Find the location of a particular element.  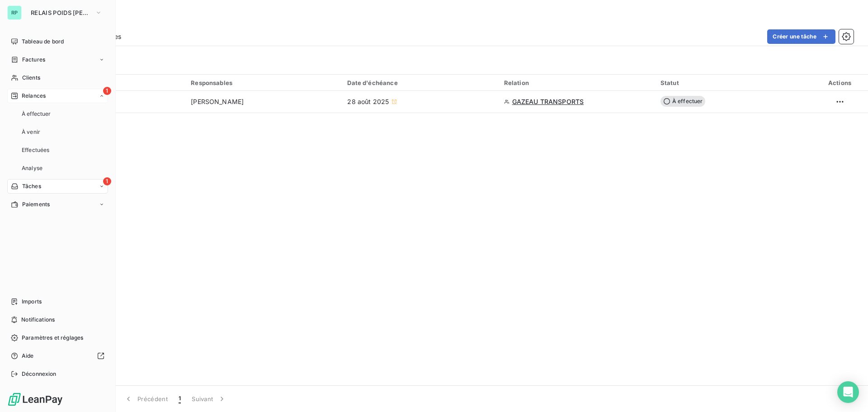

span: GAZEAU TRANSPORTS is located at coordinates (548, 102).